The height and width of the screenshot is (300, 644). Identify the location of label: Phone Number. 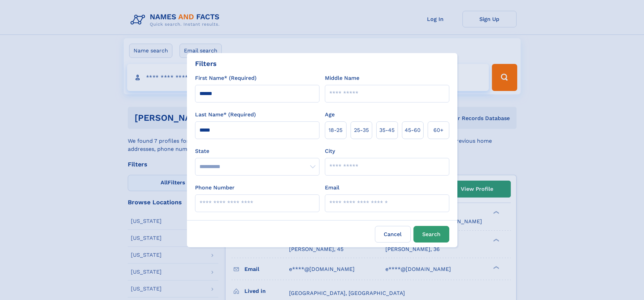
(214, 187).